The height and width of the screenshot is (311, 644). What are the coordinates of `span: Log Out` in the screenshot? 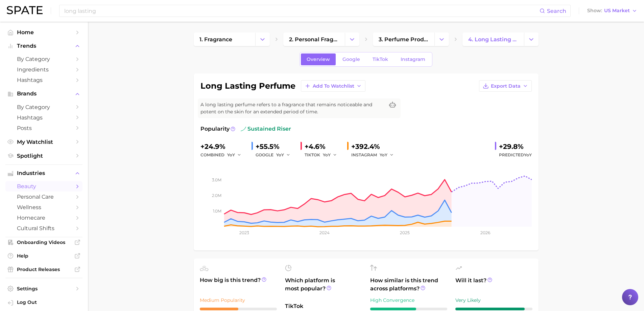 It's located at (47, 302).